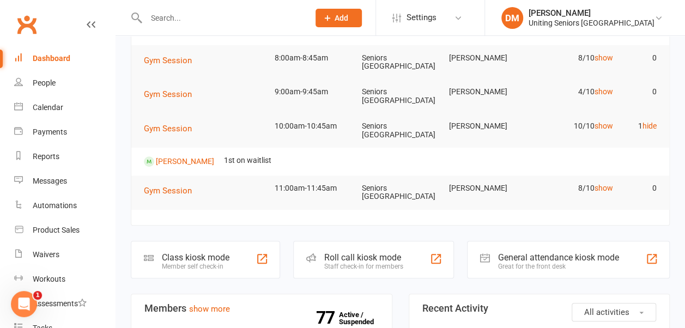  What do you see at coordinates (540, 309) in the screenshot?
I see `h3: Recent Activity` at bounding box center [540, 309].